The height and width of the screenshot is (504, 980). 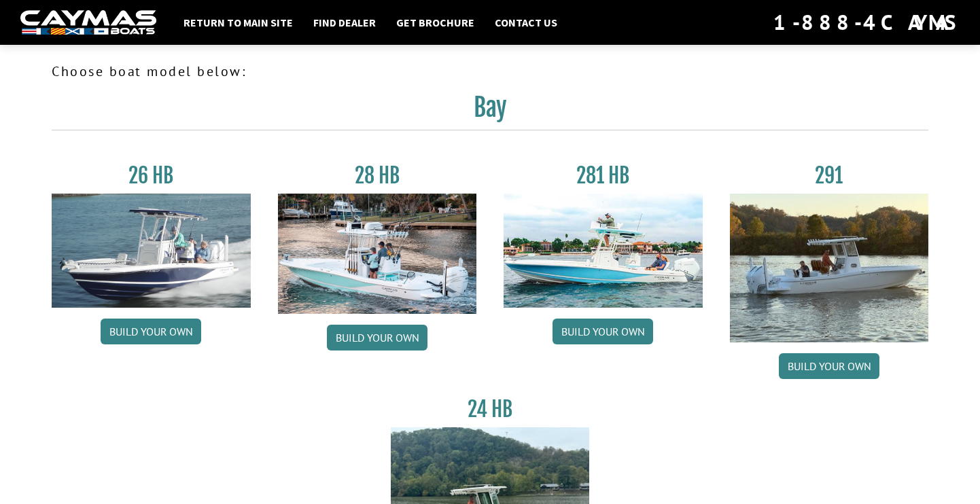 I want to click on a: Get Brochure, so click(x=435, y=22).